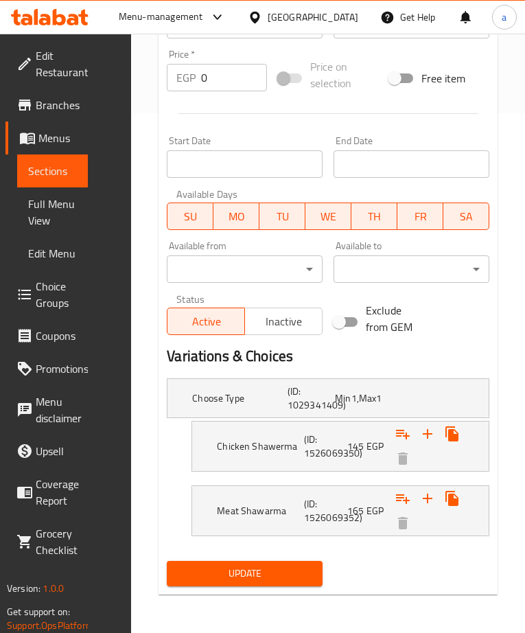 The width and height of the screenshot is (525, 633). Describe the element at coordinates (323, 446) in the screenshot. I see `h5: (ID: 1526069350)` at that location.